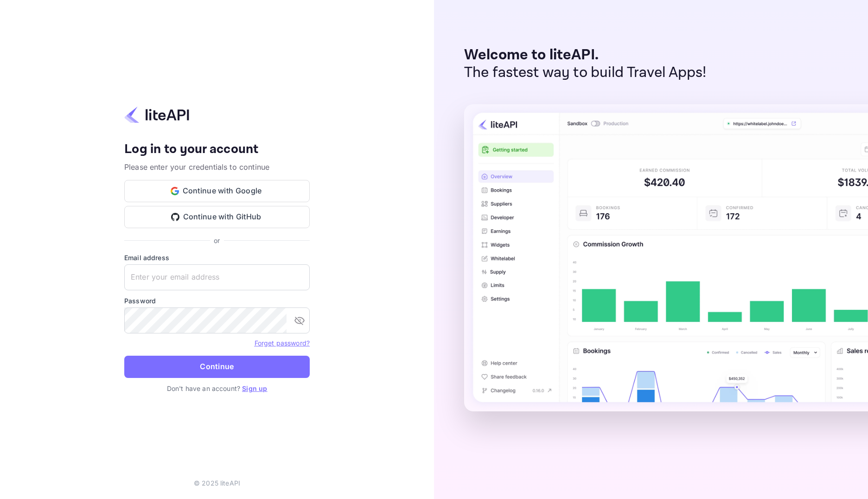 The image size is (868, 499). Describe the element at coordinates (217, 217) in the screenshot. I see `button: Continue with GitHub` at that location.